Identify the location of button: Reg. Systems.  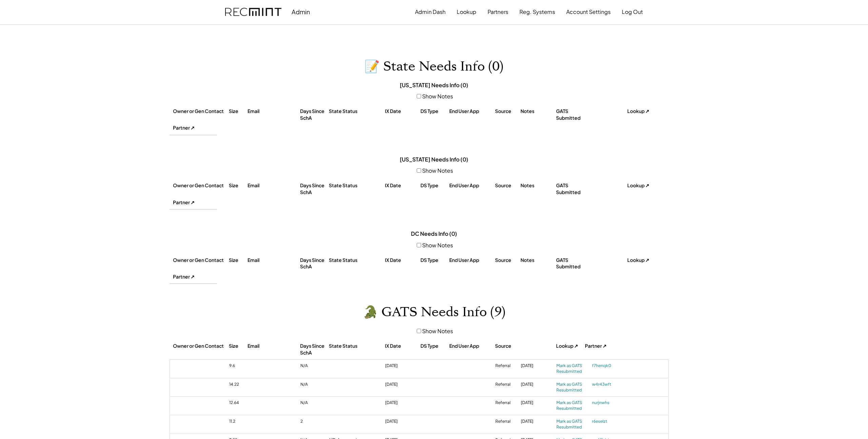
(537, 12).